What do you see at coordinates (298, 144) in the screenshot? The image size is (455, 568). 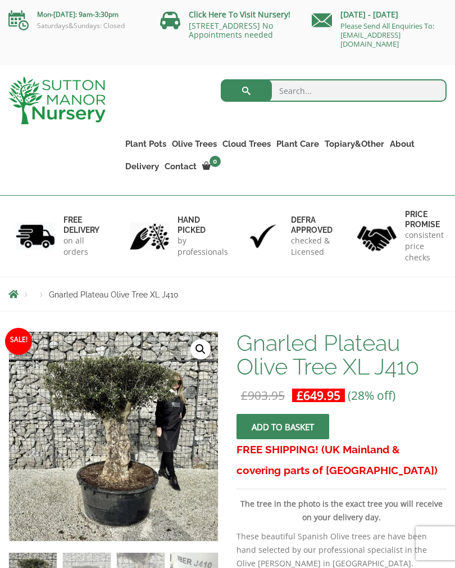 I see `a: Plant Care` at bounding box center [298, 144].